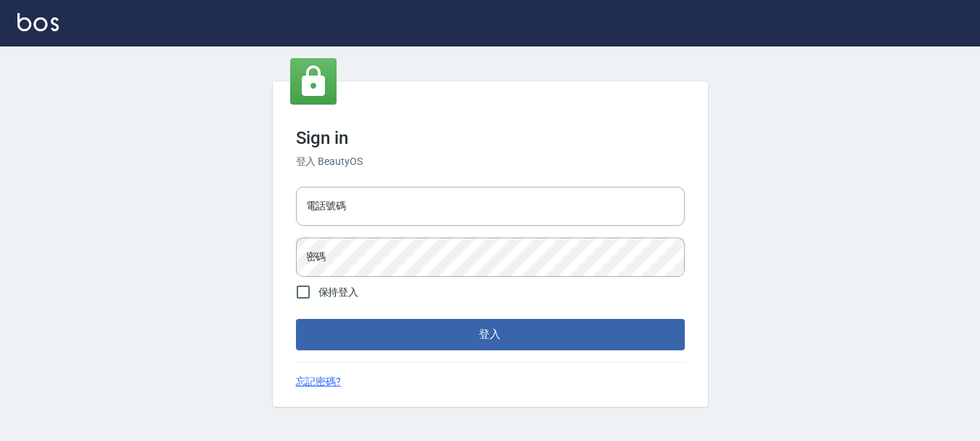 This screenshot has width=980, height=441. I want to click on img: Logo, so click(38, 22).